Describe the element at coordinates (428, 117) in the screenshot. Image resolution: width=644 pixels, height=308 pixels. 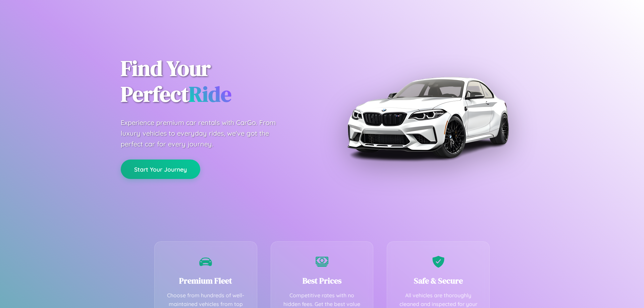
I see `img: Premium BMW car rental vehicle` at that location.